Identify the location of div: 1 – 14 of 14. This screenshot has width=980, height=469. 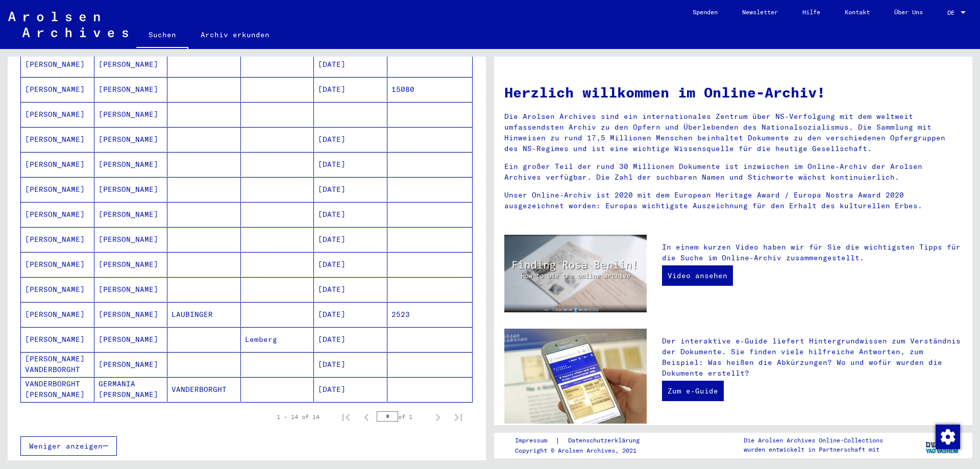
(298, 417).